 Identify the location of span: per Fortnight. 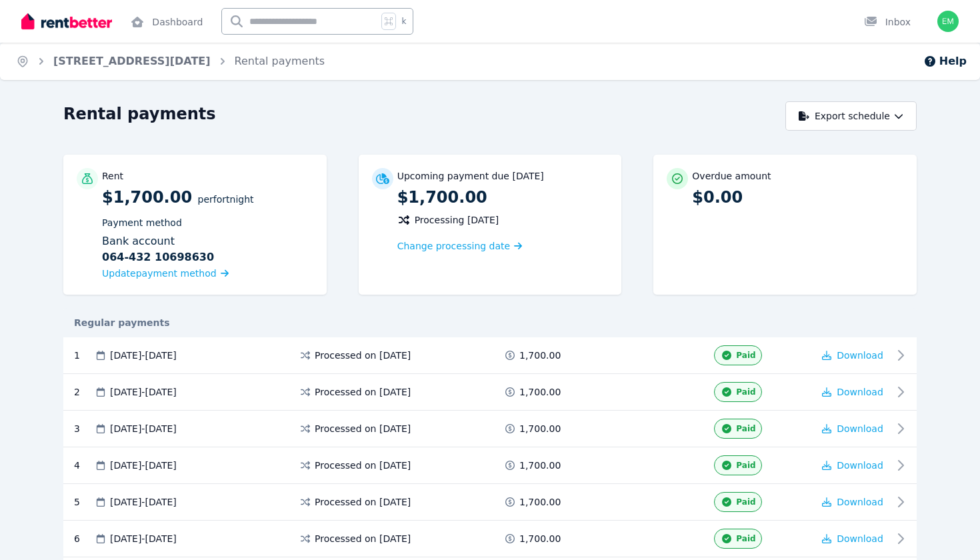
(226, 199).